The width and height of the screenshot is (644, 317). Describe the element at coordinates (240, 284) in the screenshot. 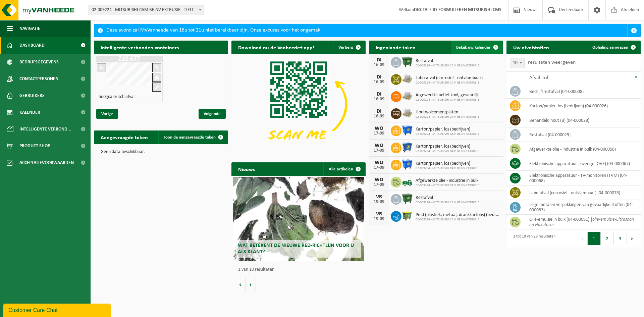

I see `button: Vorige` at that location.